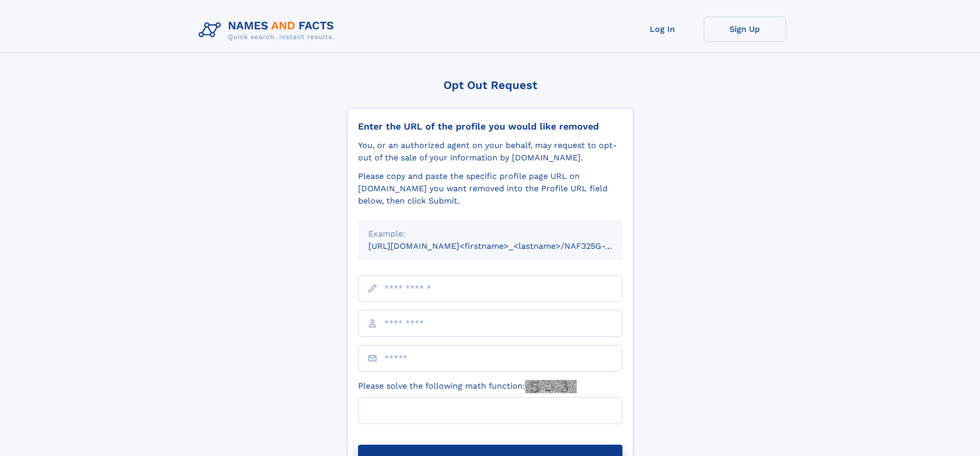 The height and width of the screenshot is (456, 980). I want to click on label: Please solve the following math function:, so click(467, 387).